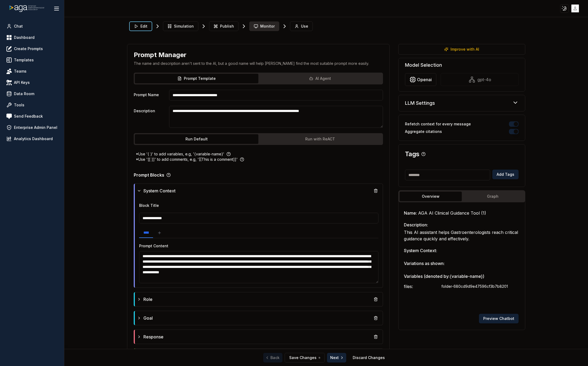  I want to click on span: Templates, so click(24, 60).